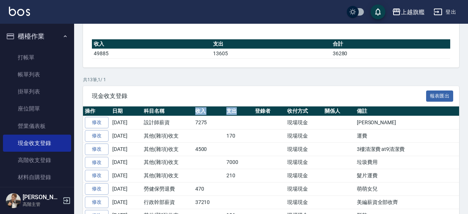 This screenshot has width=468, height=214. What do you see at coordinates (126, 111) in the screenshot?
I see `th: 日期` at bounding box center [126, 111].